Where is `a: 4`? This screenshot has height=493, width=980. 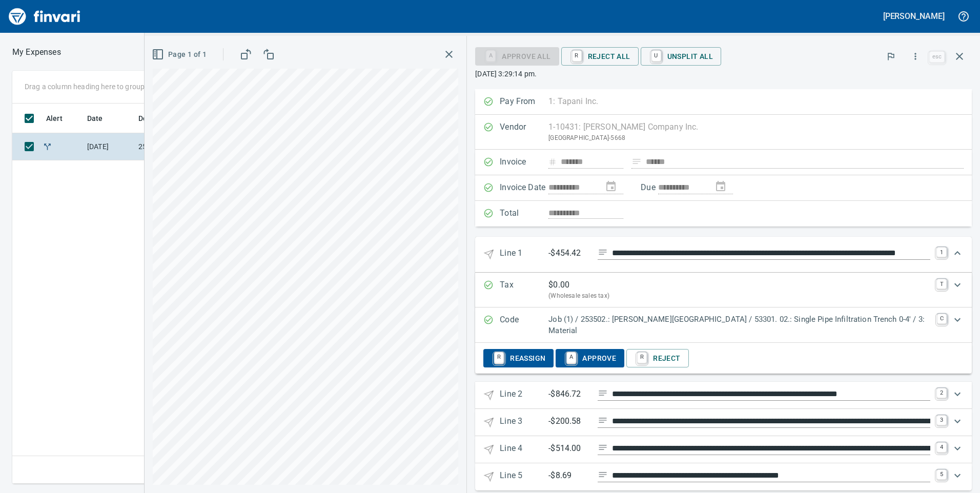
a: 4 is located at coordinates (942, 448).